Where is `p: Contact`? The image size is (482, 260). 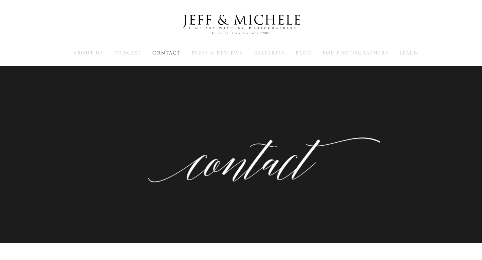
p: Contact is located at coordinates (241, 137).